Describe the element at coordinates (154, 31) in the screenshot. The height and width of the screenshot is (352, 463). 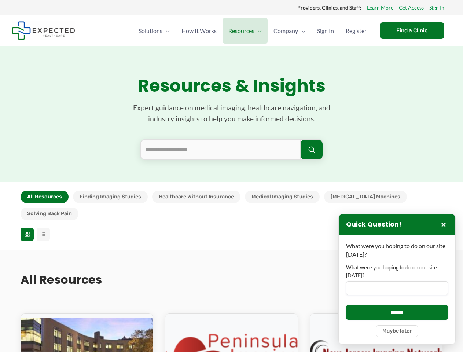
I see `a: SolutionsMenu Toggle` at that location.